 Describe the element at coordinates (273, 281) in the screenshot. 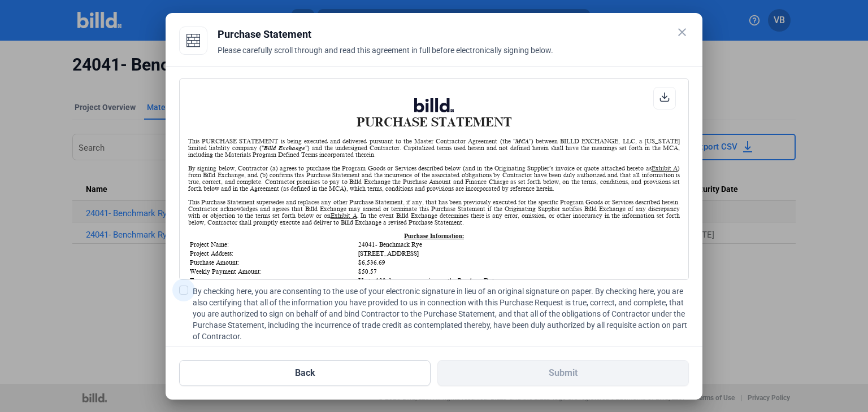

I see `td: Term:` at that location.